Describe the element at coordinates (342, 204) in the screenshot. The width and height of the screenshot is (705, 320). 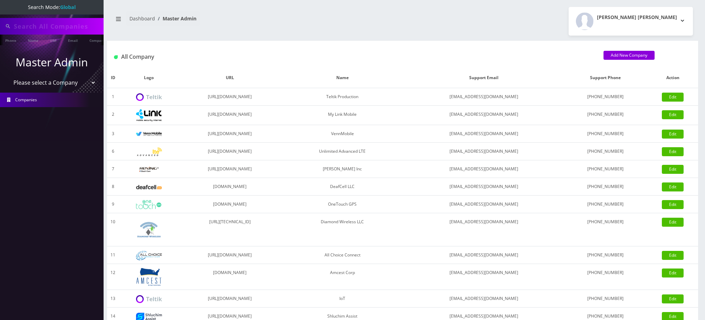
I see `td: OneTouch GPS` at that location.